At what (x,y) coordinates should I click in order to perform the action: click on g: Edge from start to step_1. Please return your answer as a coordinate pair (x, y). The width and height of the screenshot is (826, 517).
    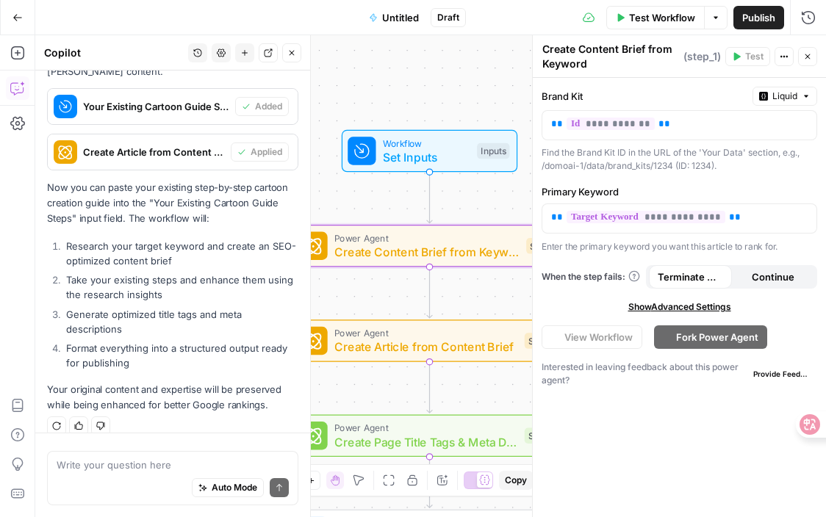
    Looking at the image, I should click on (429, 197).